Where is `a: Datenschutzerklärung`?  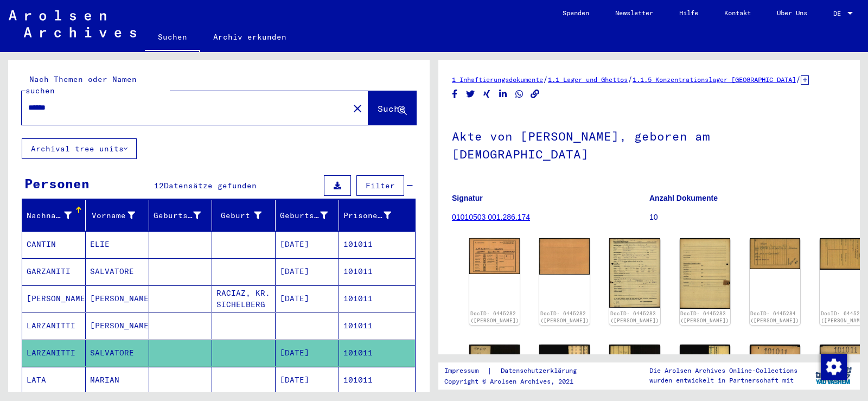
a: Datenschutzerklärung is located at coordinates (542, 371).